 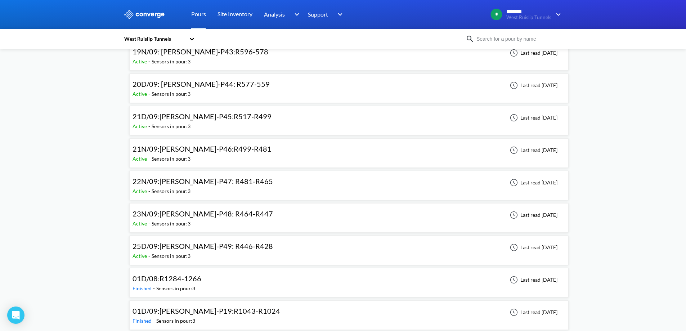 I want to click on img: logo_ewhite.svg, so click(x=144, y=14).